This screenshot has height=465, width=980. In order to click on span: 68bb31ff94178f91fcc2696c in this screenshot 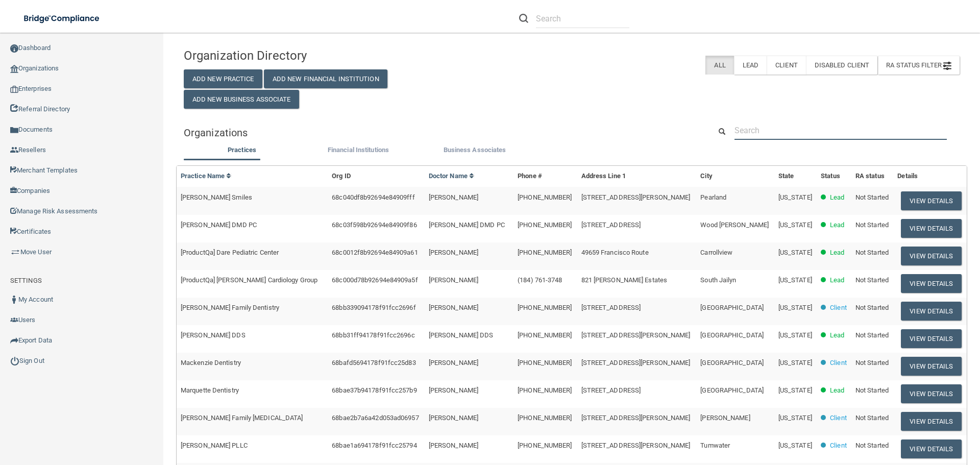, I will do `click(374, 335)`.